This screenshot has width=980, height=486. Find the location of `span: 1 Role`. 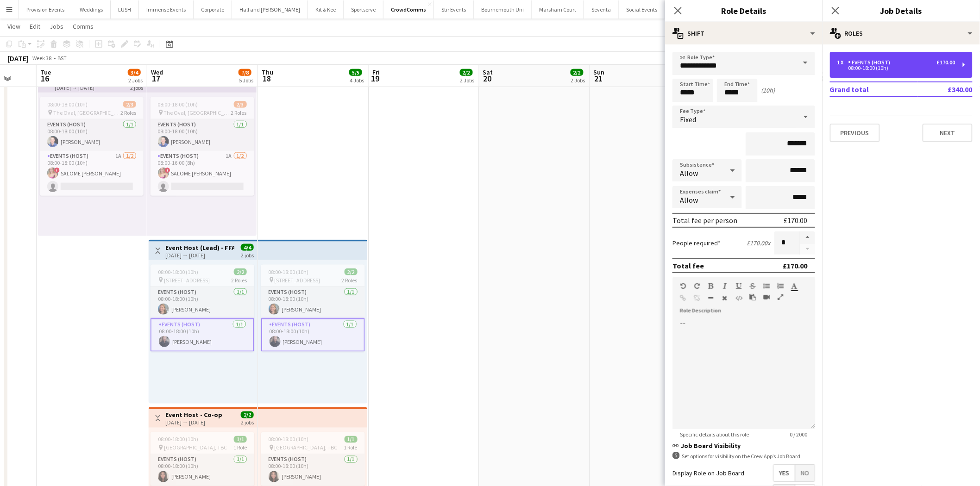

span: 1 Role is located at coordinates (240, 448).